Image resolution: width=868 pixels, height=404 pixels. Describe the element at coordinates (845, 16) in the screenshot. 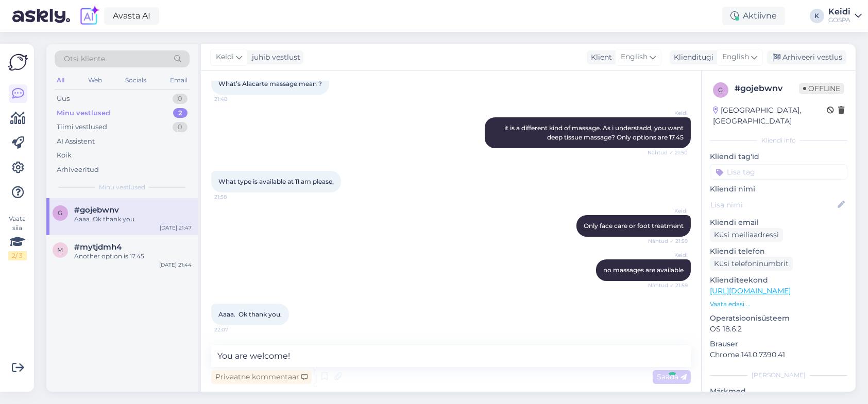

I see `a: KeidiGOSPA` at that location.